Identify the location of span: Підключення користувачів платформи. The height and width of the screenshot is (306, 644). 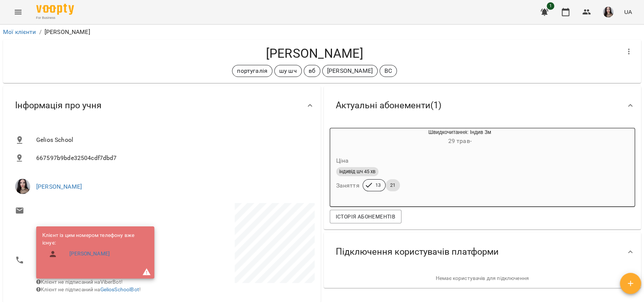
(417, 252).